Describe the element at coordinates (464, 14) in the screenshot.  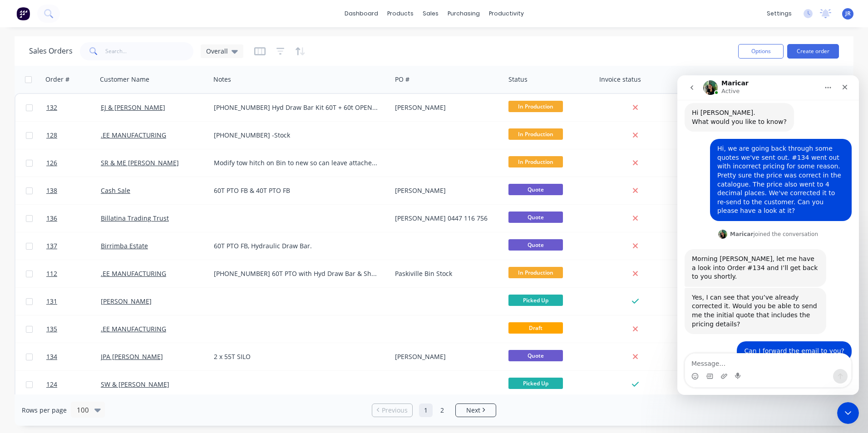
I see `div: purchasing` at that location.